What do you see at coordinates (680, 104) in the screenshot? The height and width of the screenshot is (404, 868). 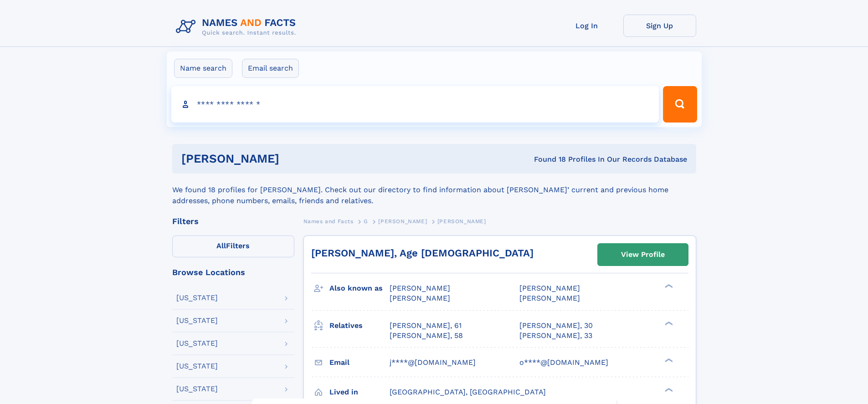 I see `button: Search Button` at bounding box center [680, 104].